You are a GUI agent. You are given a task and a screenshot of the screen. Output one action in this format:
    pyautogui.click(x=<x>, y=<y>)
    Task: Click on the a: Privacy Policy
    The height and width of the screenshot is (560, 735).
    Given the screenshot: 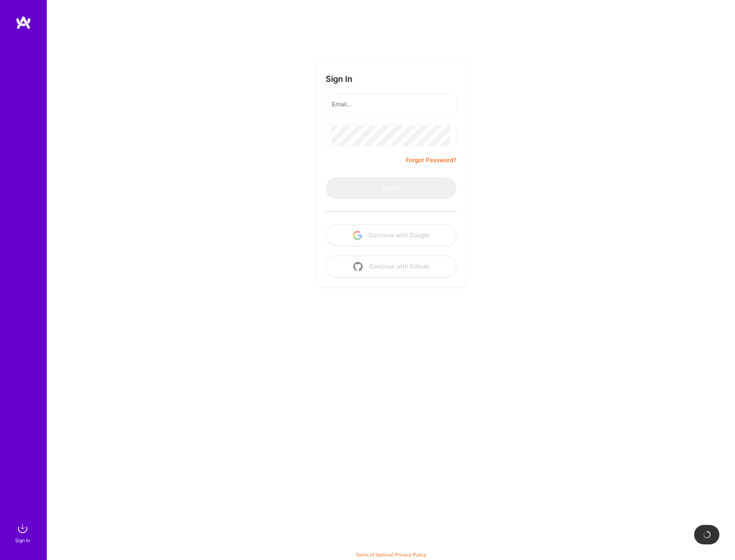 What is the action you would take?
    pyautogui.click(x=411, y=554)
    